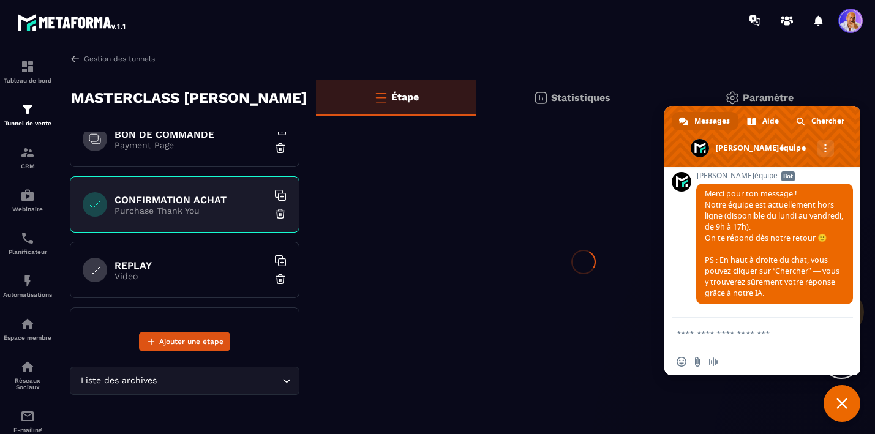  Describe the element at coordinates (28, 338) in the screenshot. I see `p: Espace membre` at that location.